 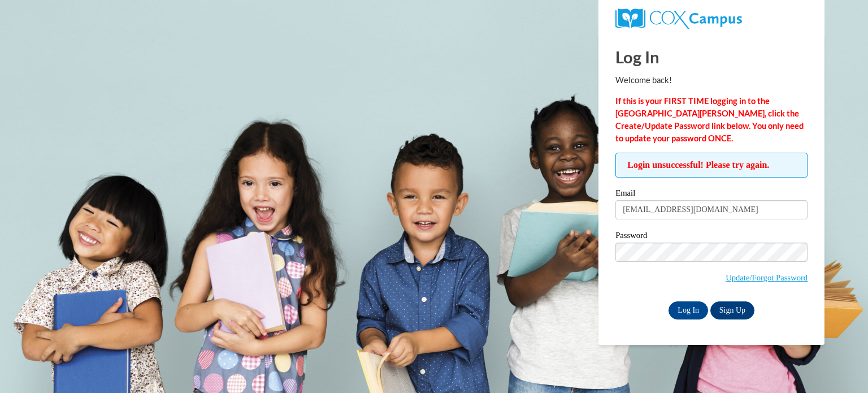 I want to click on img: COX Campus, so click(x=679, y=19).